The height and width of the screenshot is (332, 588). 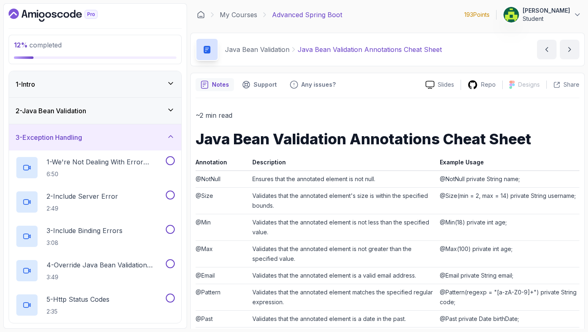 What do you see at coordinates (343, 318) in the screenshot?
I see `td: Validates that the annotated element is a date in the past.` at bounding box center [343, 318].